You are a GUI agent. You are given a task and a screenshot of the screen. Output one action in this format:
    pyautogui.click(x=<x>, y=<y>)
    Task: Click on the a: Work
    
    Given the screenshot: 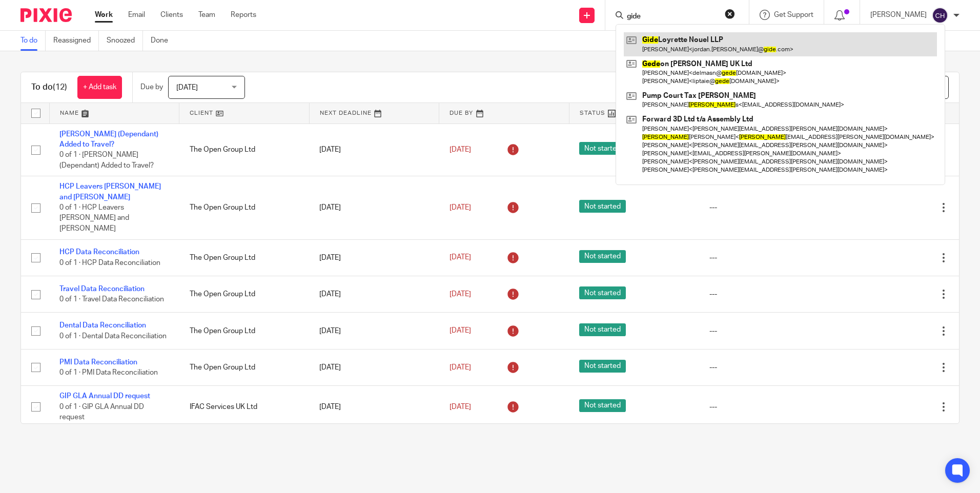 What is the action you would take?
    pyautogui.click(x=104, y=15)
    